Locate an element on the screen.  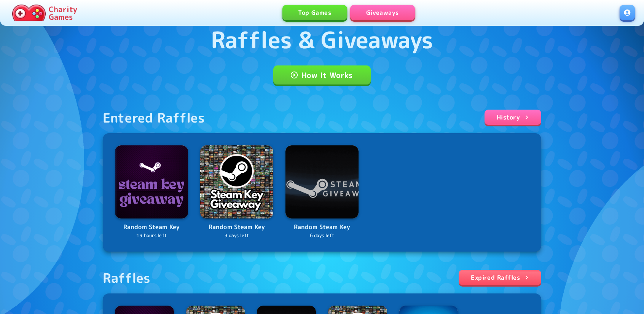
a: Charity Games is located at coordinates (44, 13).